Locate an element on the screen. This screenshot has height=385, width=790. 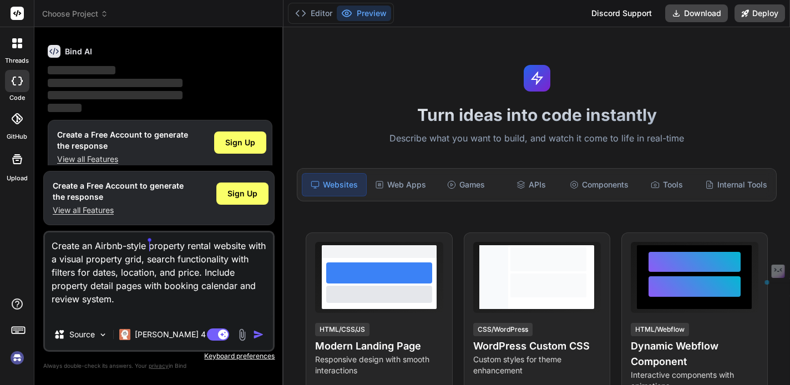
div: Games is located at coordinates (466, 185).